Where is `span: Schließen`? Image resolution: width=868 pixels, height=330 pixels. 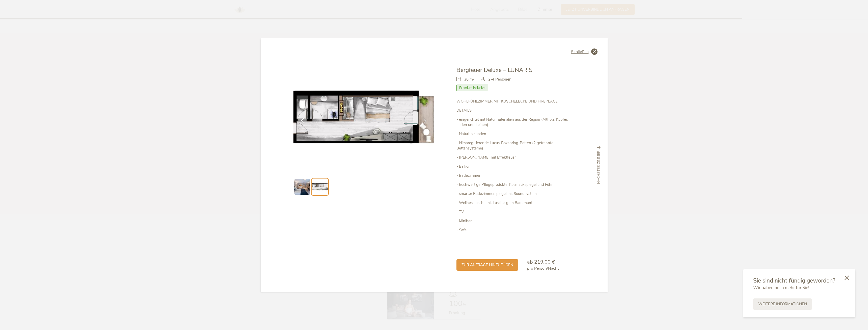 span: Schließen is located at coordinates (580, 52).